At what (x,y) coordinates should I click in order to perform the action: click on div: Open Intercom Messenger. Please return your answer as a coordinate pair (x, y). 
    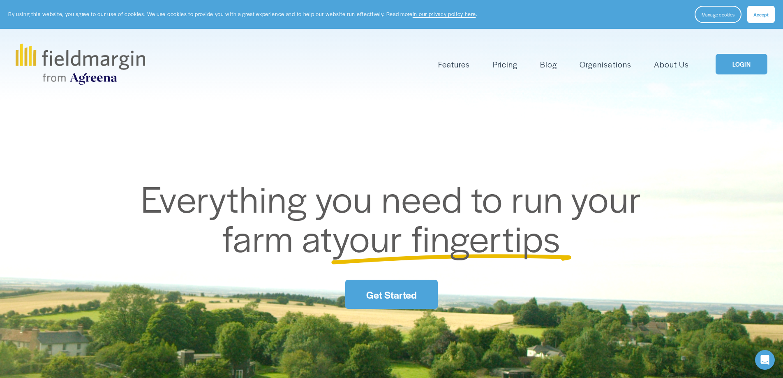
    Looking at the image, I should click on (765, 360).